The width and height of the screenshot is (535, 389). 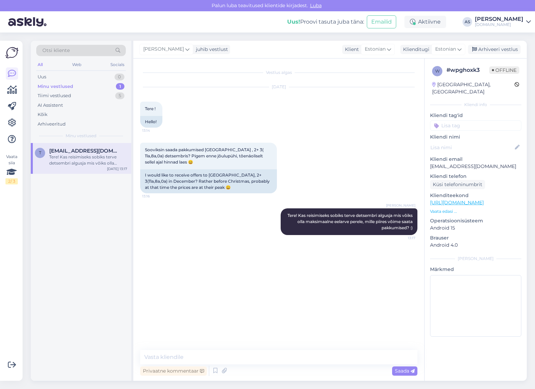 I want to click on div: 5, so click(x=120, y=96).